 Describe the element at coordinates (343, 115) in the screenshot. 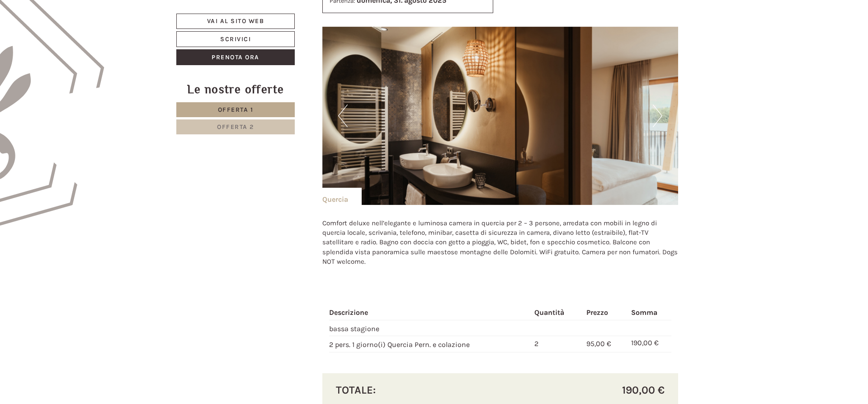

I see `button: Previous` at that location.